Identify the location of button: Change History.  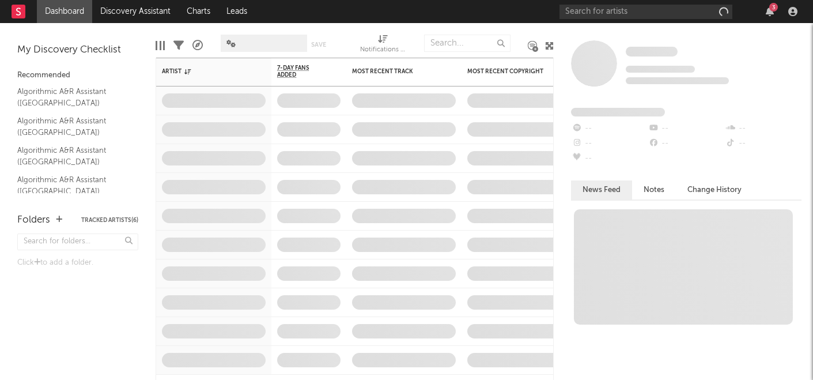
(715, 190).